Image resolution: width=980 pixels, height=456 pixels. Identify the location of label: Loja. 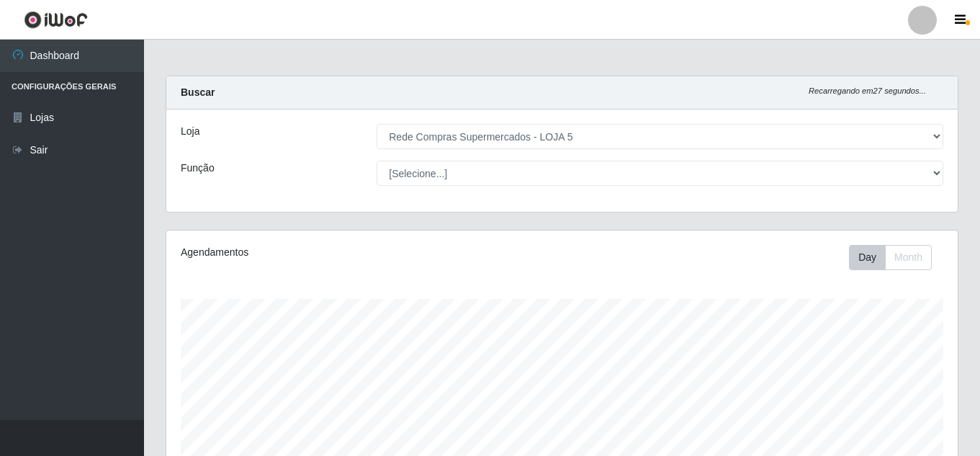
(190, 131).